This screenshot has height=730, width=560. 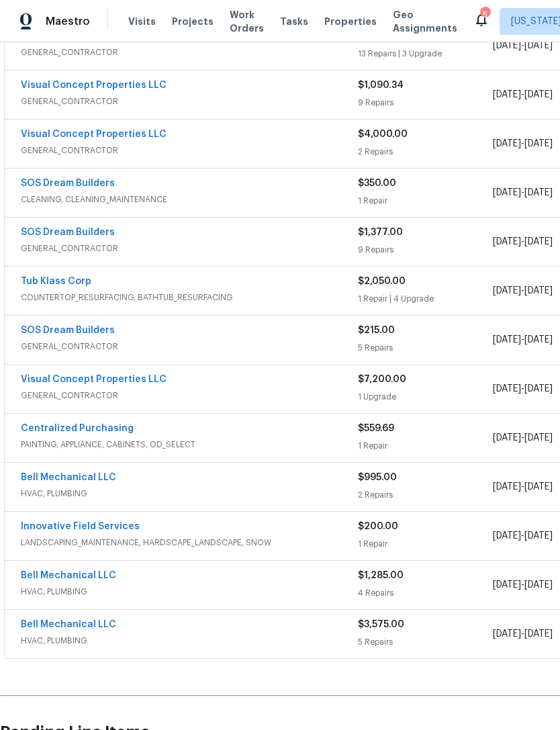 What do you see at coordinates (189, 543) in the screenshot?
I see `span: LANDSCAPING_MAINTENANCE, HARDSCAPE_LANDSCAPE, SNOW` at bounding box center [189, 543].